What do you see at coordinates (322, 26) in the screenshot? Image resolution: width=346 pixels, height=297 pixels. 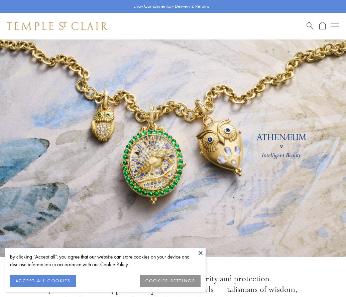 I see `a: Open Shopping Bag` at bounding box center [322, 26].